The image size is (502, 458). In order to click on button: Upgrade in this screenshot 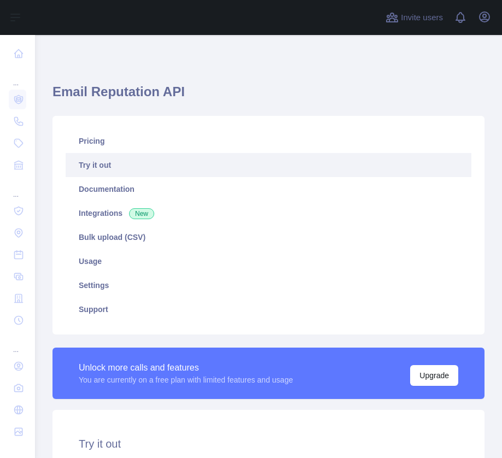, I will do `click(434, 376)`.